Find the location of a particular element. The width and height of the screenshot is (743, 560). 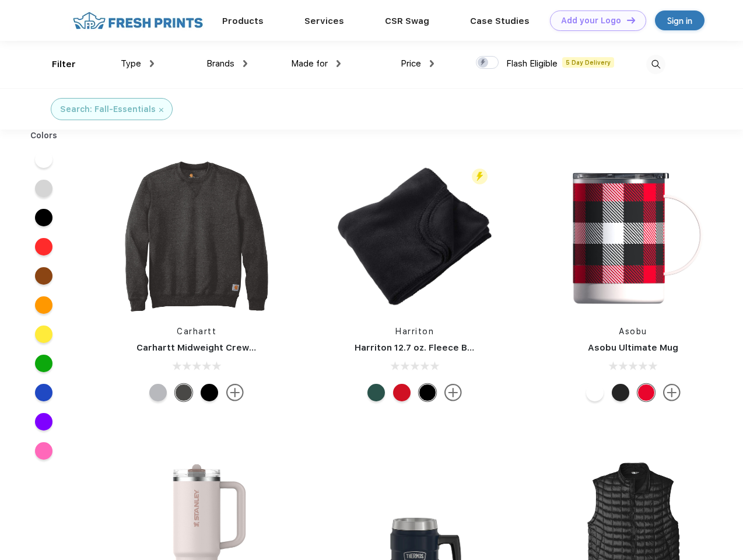

div: Search: Fall-Essentials is located at coordinates (107, 109).